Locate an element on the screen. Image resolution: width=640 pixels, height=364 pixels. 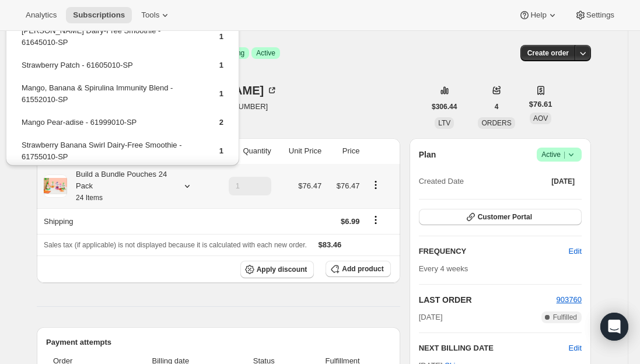
span: 4 is located at coordinates (496, 107).